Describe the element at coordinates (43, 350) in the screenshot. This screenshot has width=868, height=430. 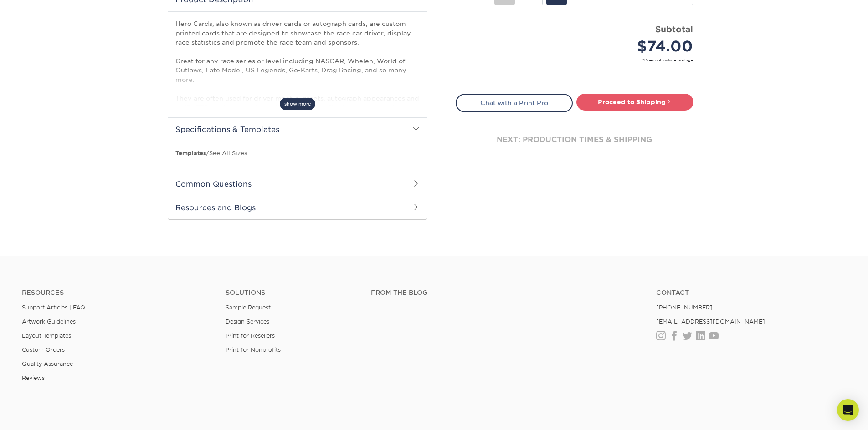
I see `a: Custom Orders` at that location.